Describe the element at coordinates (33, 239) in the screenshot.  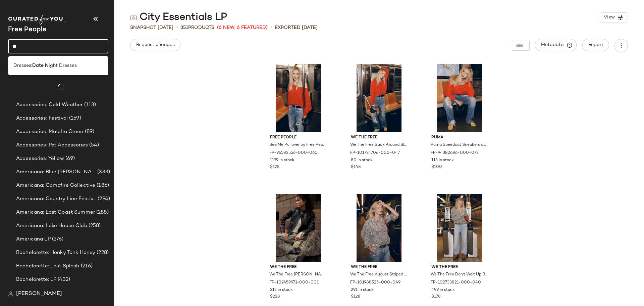
I see `span: Americana LP` at that location.